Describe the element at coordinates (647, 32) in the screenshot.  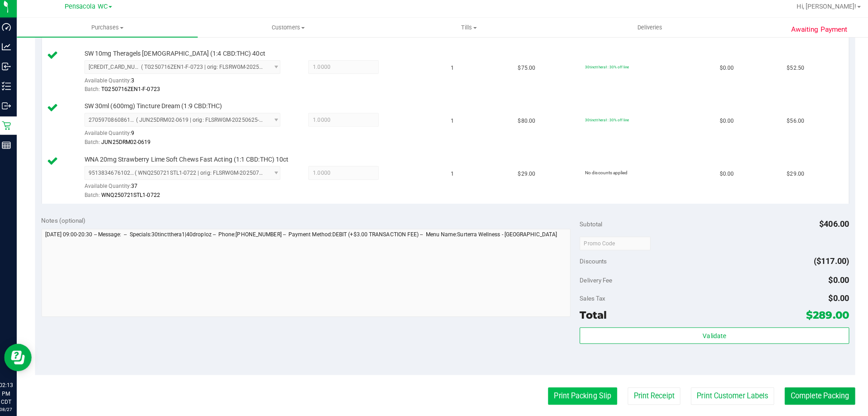
I see `a: Deliveries` at that location.